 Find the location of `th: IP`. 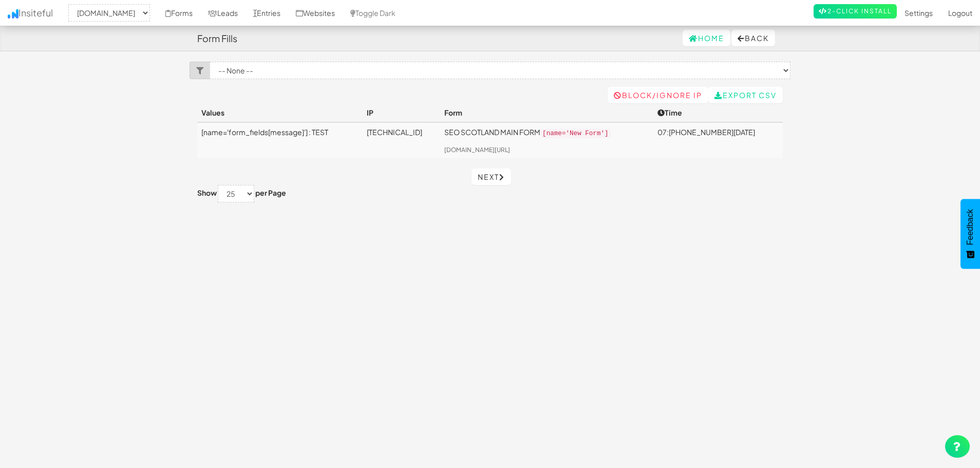

th: IP is located at coordinates (401, 113).